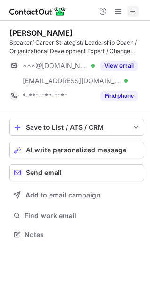  I want to click on button: Send email, so click(77, 173).